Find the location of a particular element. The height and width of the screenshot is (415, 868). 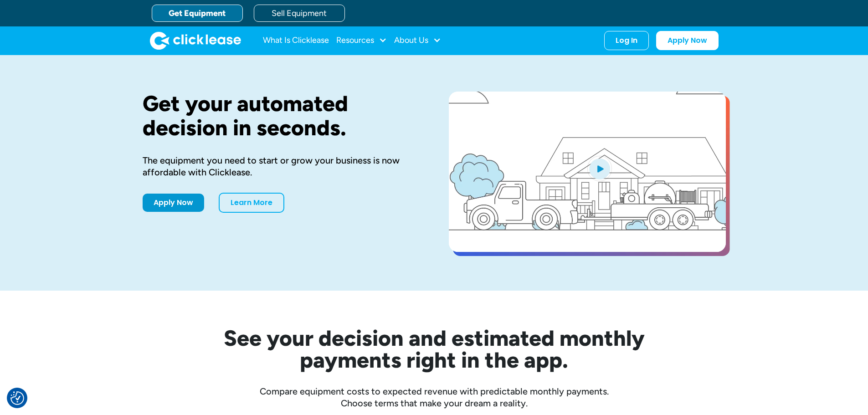

a: Learn More is located at coordinates (252, 203).